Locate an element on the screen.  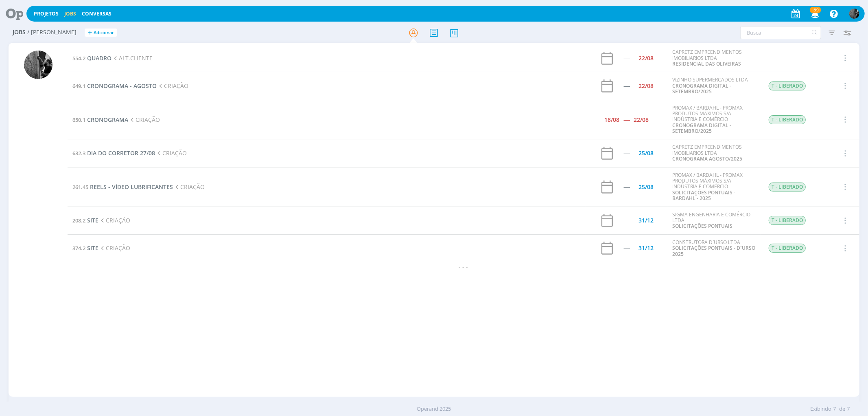
button: P is located at coordinates (854, 13).